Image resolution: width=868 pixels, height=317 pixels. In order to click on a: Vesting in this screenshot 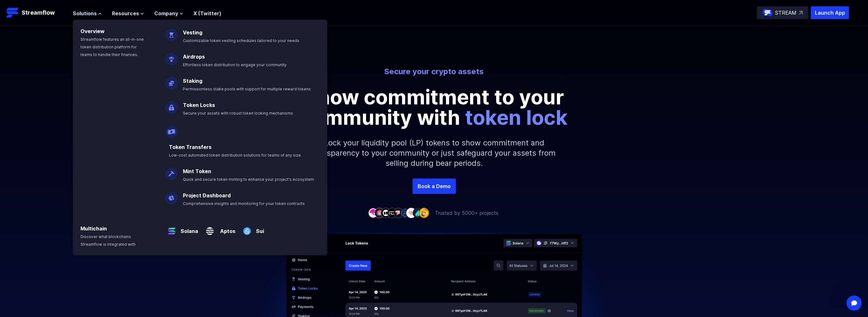, I will do `click(192, 32)`.